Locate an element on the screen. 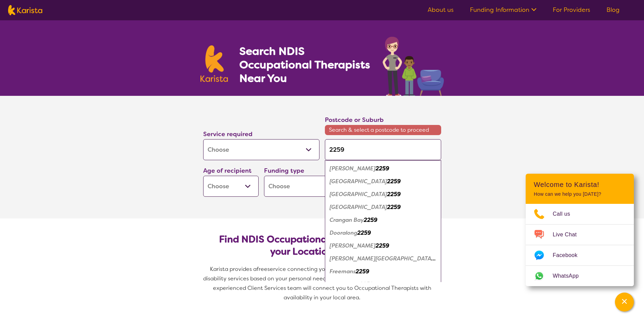 Image resolution: width=644 pixels, height=320 pixels. a: Funding Information is located at coordinates (503, 10).